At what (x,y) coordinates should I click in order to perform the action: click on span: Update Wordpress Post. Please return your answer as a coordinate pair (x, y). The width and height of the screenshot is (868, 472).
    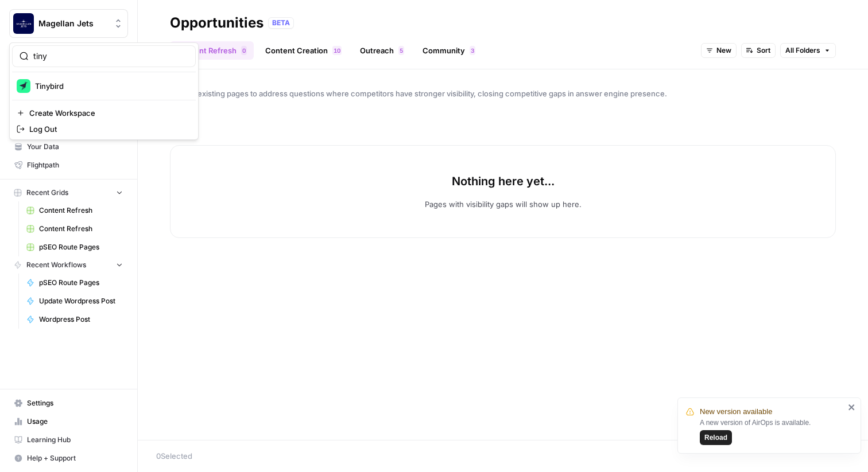
    Looking at the image, I should click on (81, 301).